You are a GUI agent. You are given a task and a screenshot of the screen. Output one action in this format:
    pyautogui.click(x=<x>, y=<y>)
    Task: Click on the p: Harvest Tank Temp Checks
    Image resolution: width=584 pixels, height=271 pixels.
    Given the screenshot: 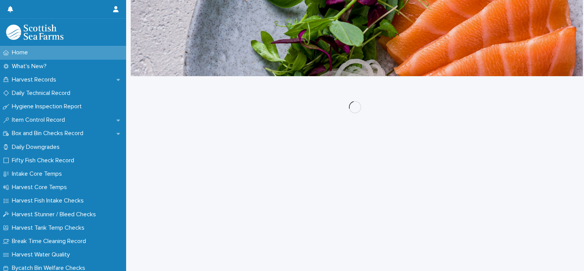 What is the action you would take?
    pyautogui.click(x=50, y=227)
    